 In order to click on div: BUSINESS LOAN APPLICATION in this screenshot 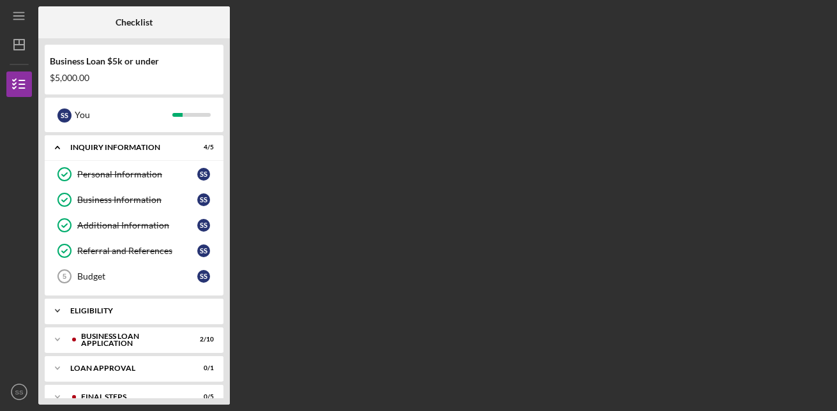, I will do `click(132, 340)`.